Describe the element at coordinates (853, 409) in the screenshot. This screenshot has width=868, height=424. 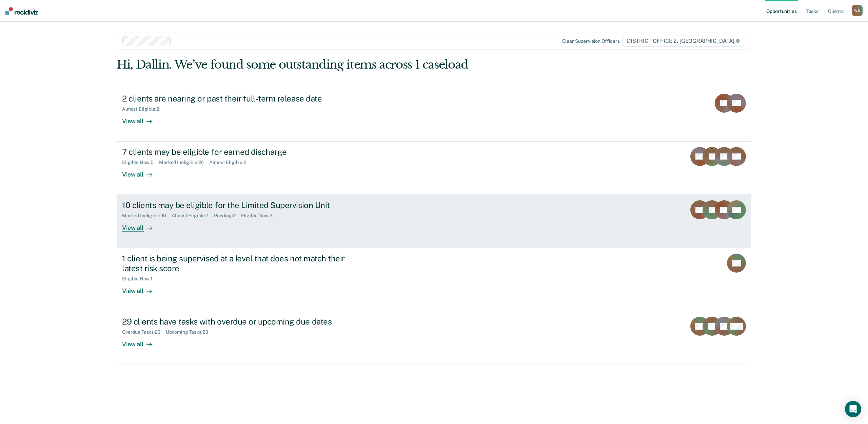
I see `div: Open Intercom Messenger` at that location.